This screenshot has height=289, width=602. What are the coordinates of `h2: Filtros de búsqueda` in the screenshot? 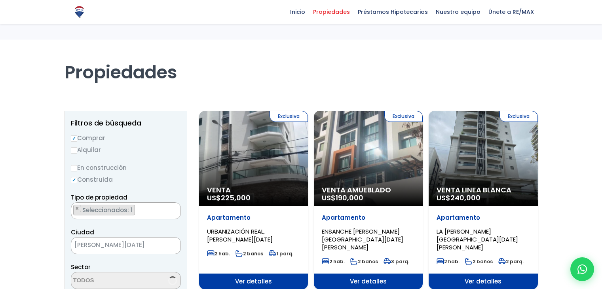 It's located at (126, 123).